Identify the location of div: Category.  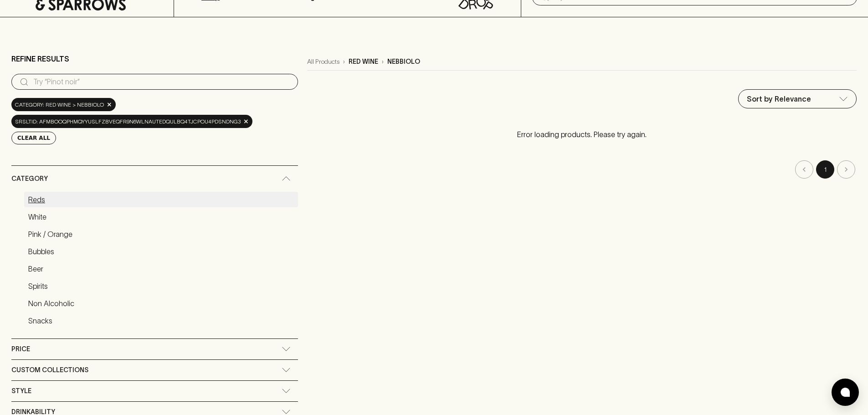
(155, 179).